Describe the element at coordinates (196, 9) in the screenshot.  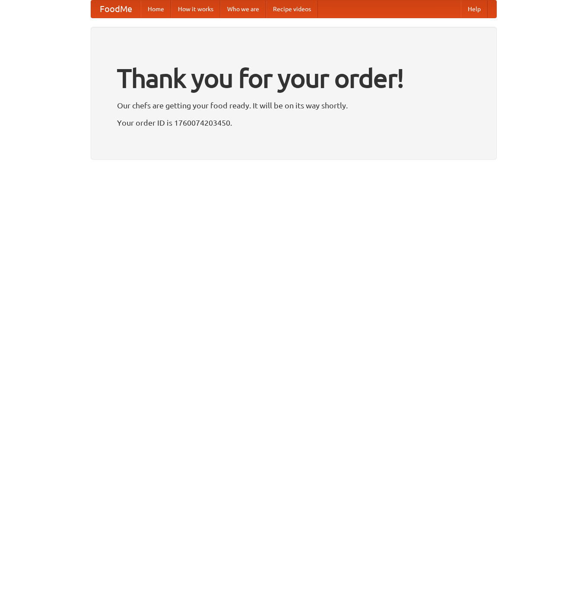
I see `a: How it works` at that location.